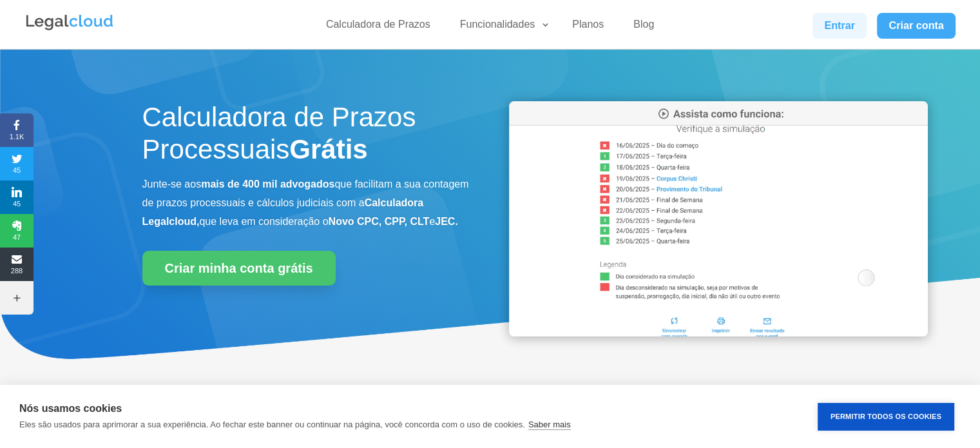 The height and width of the screenshot is (448, 980). I want to click on button: Permitir Todos os Cookies, so click(886, 417).